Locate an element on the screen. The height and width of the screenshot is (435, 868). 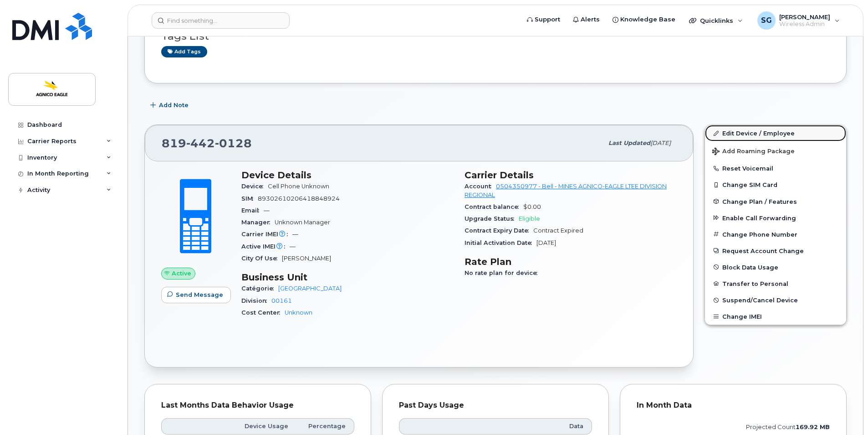
span: Cost Center is located at coordinates (263, 312).